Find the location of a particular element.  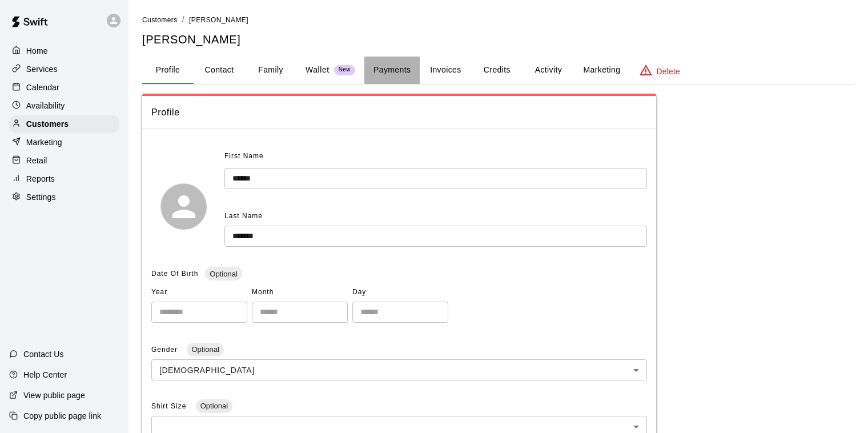

div: Availability is located at coordinates (64, 106).